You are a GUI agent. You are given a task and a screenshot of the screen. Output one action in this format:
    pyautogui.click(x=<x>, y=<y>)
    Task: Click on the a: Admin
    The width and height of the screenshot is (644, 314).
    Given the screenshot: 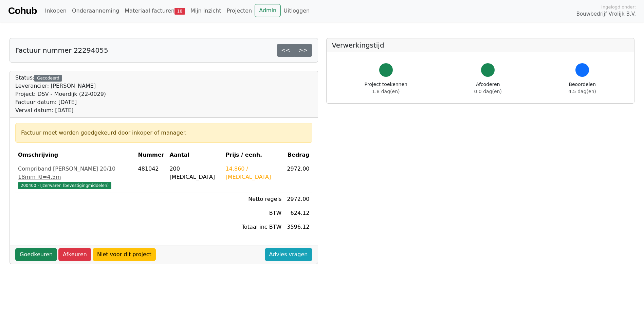 What is the action you would take?
    pyautogui.click(x=268, y=11)
    